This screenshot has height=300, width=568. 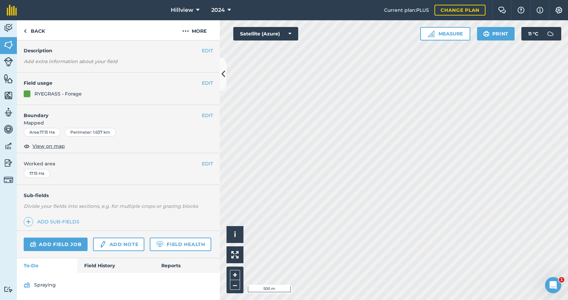 What do you see at coordinates (533, 34) in the screenshot?
I see `span: 11 ° C` at bounding box center [533, 34].